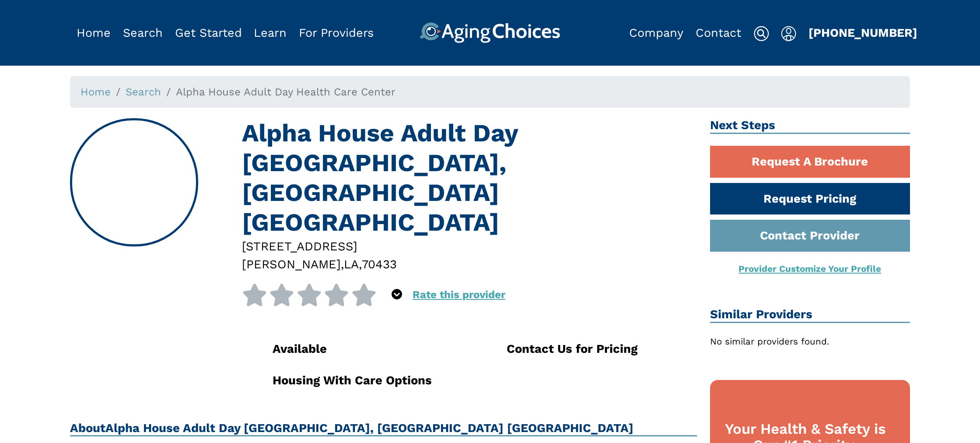  What do you see at coordinates (368, 348) in the screenshot?
I see `div: Available` at bounding box center [368, 348].